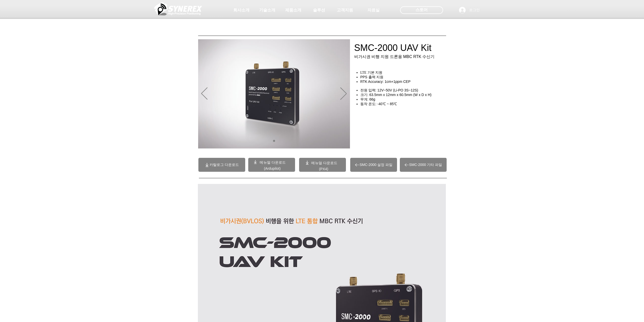  What do you see at coordinates (373, 10) in the screenshot?
I see `span: 자료실` at bounding box center [373, 10].